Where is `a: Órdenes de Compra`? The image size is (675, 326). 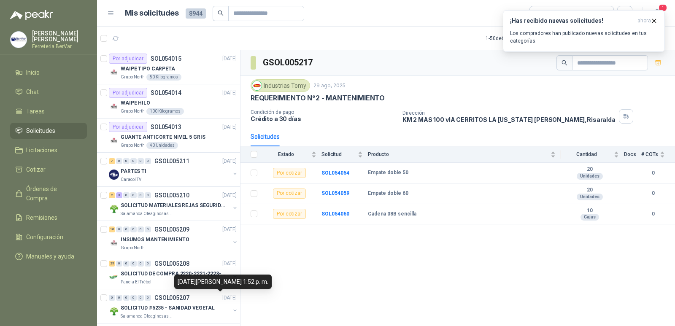
a: Órdenes de Compra is located at coordinates (48, 194).